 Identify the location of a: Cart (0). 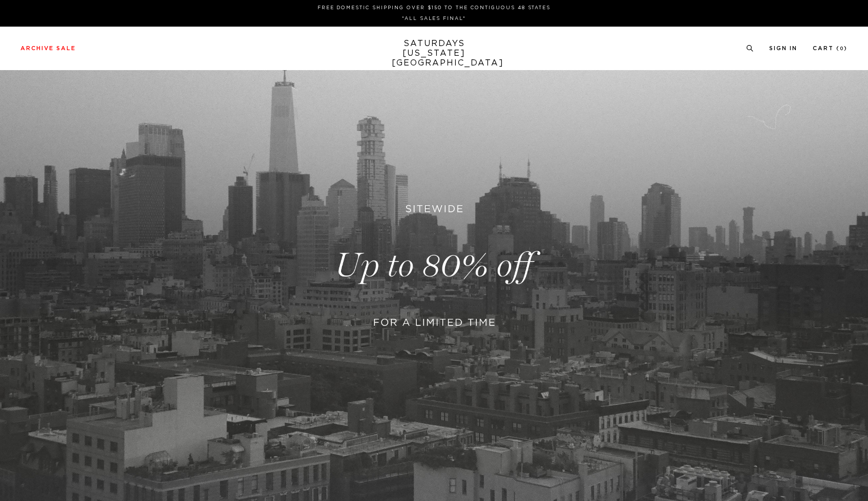
(830, 48).